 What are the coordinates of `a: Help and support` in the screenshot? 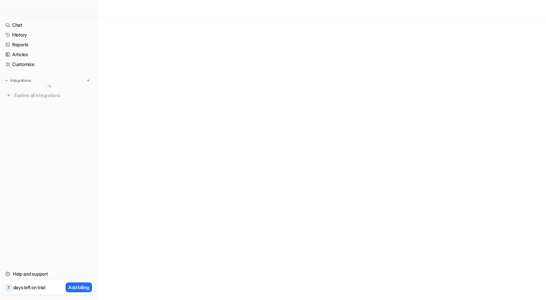 It's located at (48, 274).